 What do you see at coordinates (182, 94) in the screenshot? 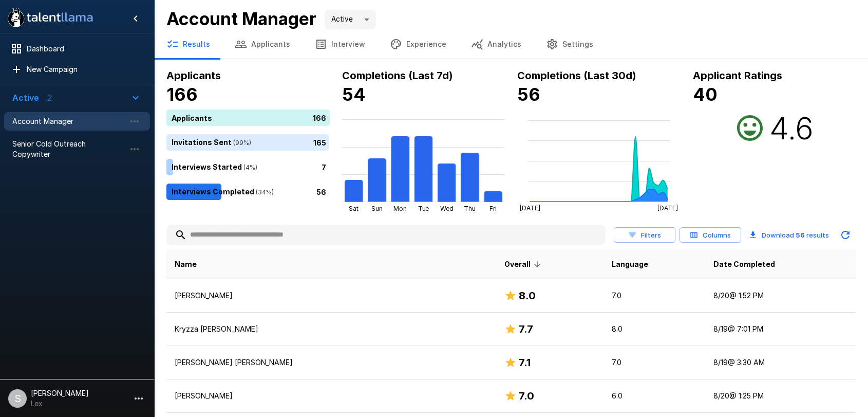
I see `b: 166` at bounding box center [182, 94].